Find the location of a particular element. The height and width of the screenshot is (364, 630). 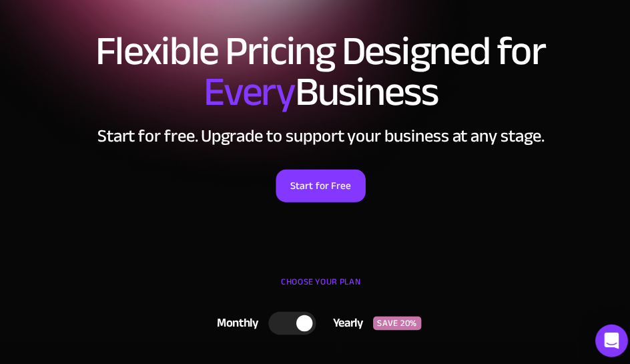

div: Yearly is located at coordinates (339, 317).